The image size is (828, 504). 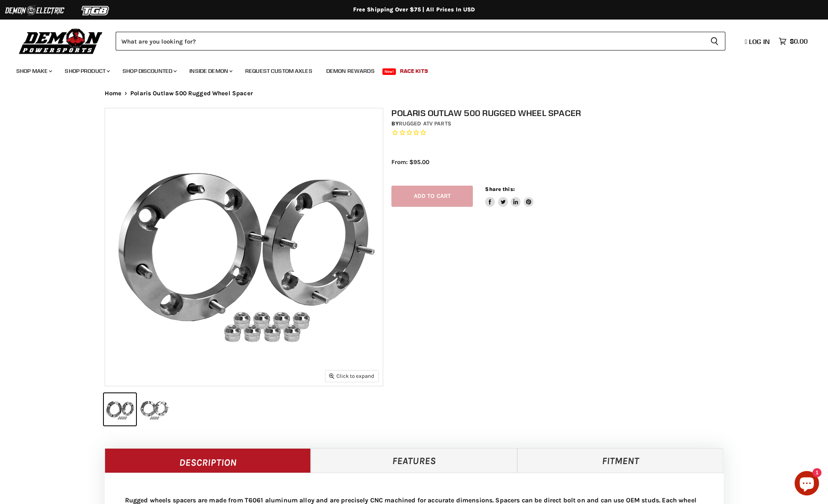 I want to click on a: Log in, so click(x=758, y=41).